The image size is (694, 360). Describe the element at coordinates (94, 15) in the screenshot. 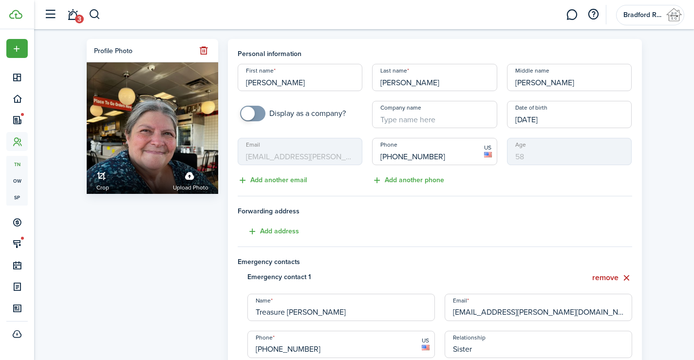

I see `button: Search` at that location.